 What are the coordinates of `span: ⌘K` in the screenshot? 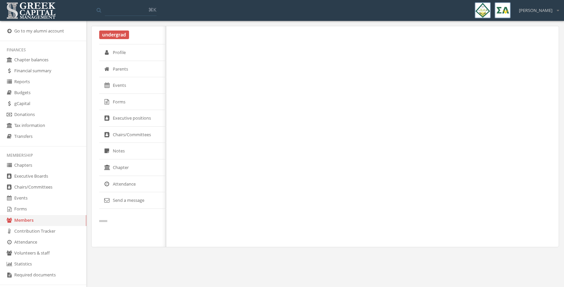 It's located at (152, 10).